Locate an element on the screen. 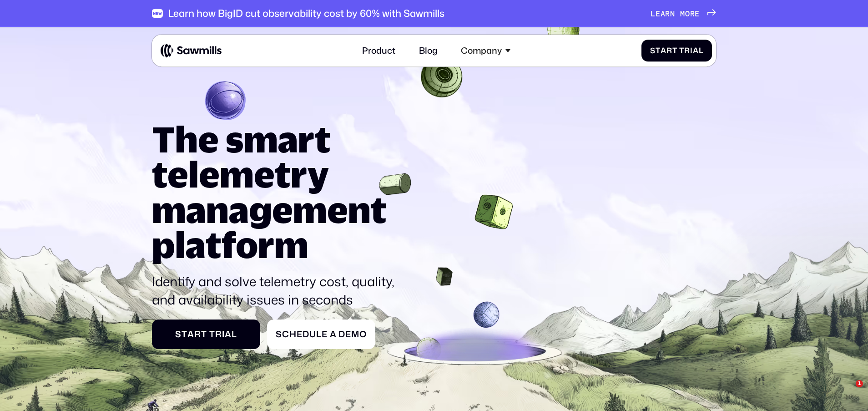  a: Product is located at coordinates (378, 50).